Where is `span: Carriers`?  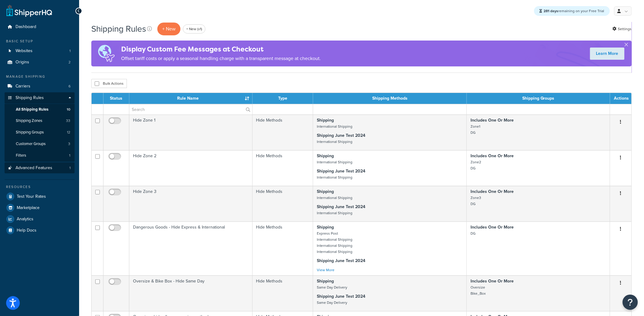 span: Carriers is located at coordinates (23, 86).